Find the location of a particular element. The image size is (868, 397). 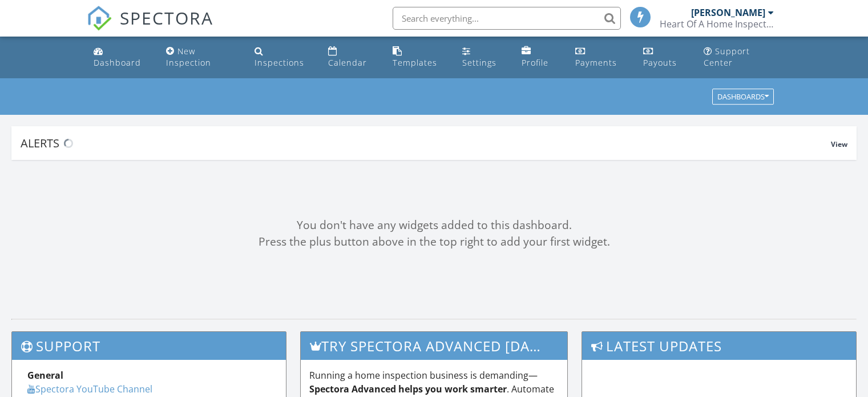

a: SPECTORA is located at coordinates (150, 28).